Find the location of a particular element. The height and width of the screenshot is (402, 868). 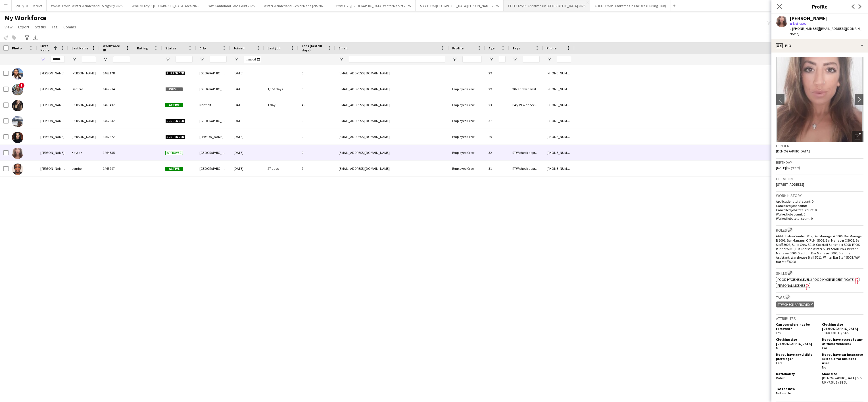

input: City Filter Input is located at coordinates (218, 59).